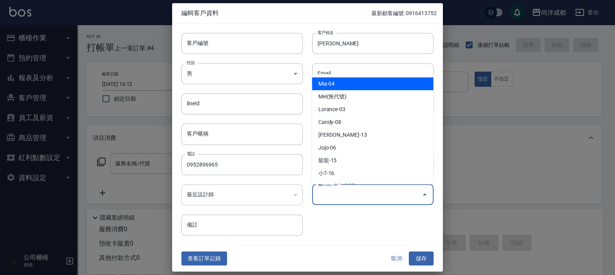 This screenshot has height=275, width=615. Describe the element at coordinates (204, 258) in the screenshot. I see `button: 查看訂單記錄` at that location.